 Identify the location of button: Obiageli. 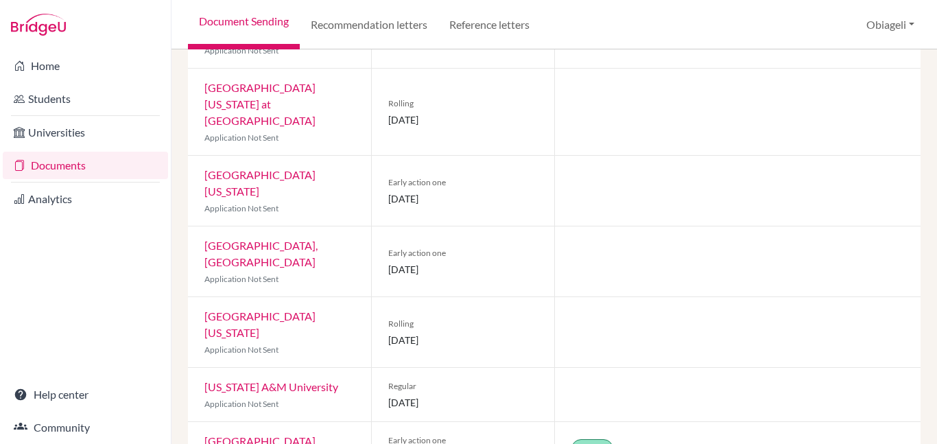
(890, 25).